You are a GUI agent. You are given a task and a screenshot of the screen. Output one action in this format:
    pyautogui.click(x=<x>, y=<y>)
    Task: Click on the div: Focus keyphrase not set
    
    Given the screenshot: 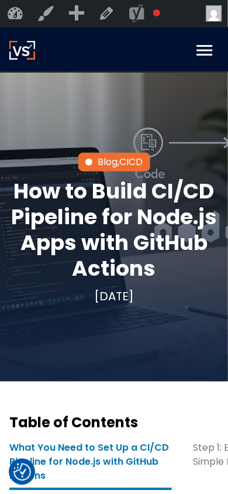 What is the action you would take?
    pyautogui.click(x=157, y=13)
    